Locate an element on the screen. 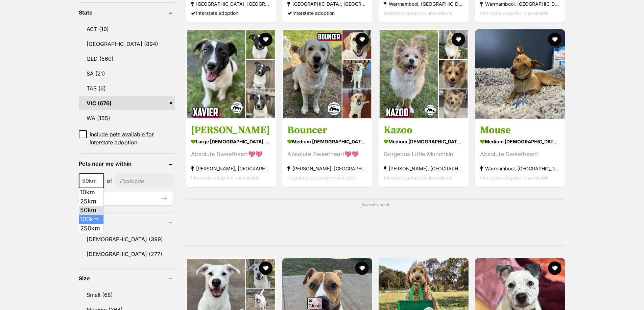 This screenshot has width=644, height=310. a: TAS (6) is located at coordinates (127, 89).